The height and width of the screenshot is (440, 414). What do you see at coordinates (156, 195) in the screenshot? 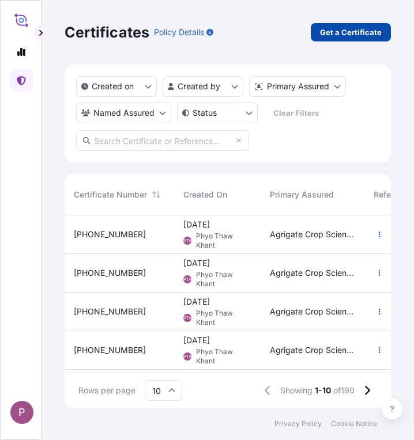
I see `button: Sort` at bounding box center [156, 195].